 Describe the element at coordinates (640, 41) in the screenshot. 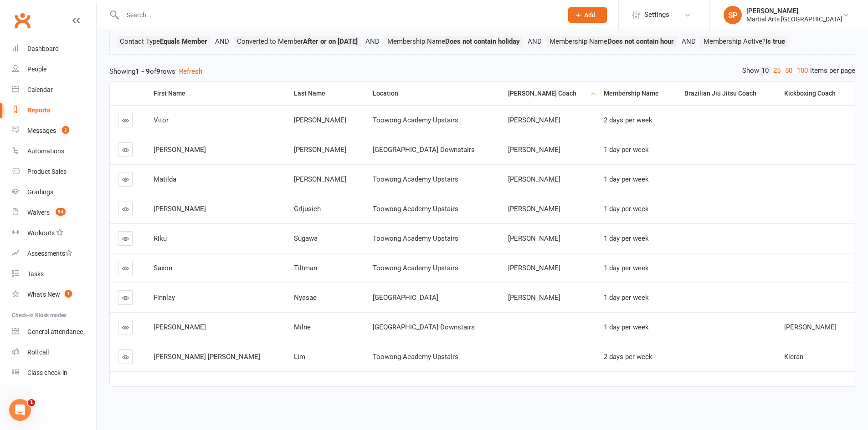

I see `strong: Does not contain hour` at that location.